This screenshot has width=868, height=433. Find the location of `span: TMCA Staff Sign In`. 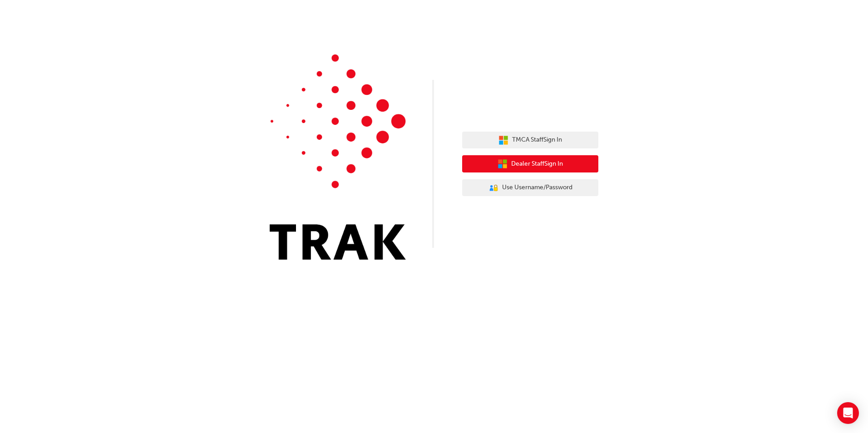

span: TMCA Staff Sign In is located at coordinates (537, 140).